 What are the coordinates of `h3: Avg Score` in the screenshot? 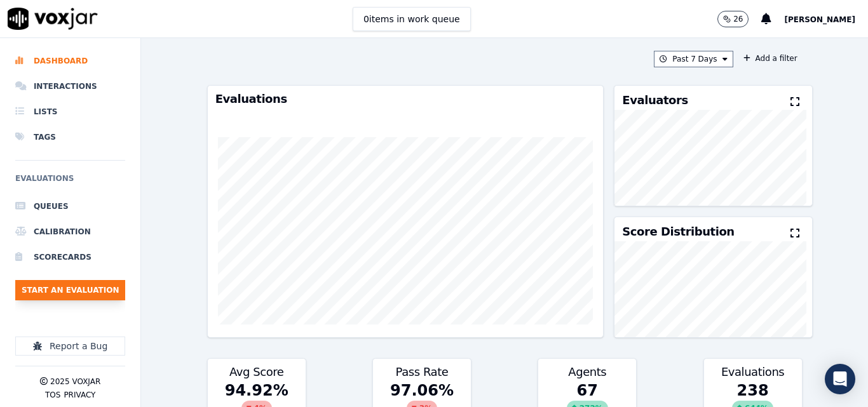 It's located at (256, 372).